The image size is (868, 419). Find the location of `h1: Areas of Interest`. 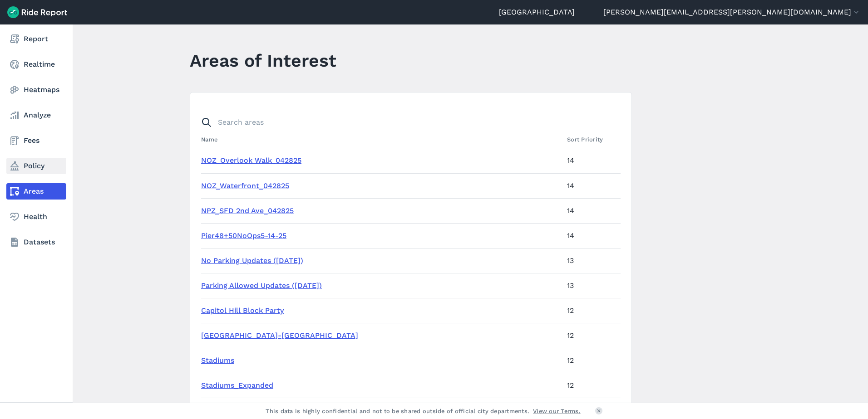

h1: Areas of Interest is located at coordinates (263, 61).